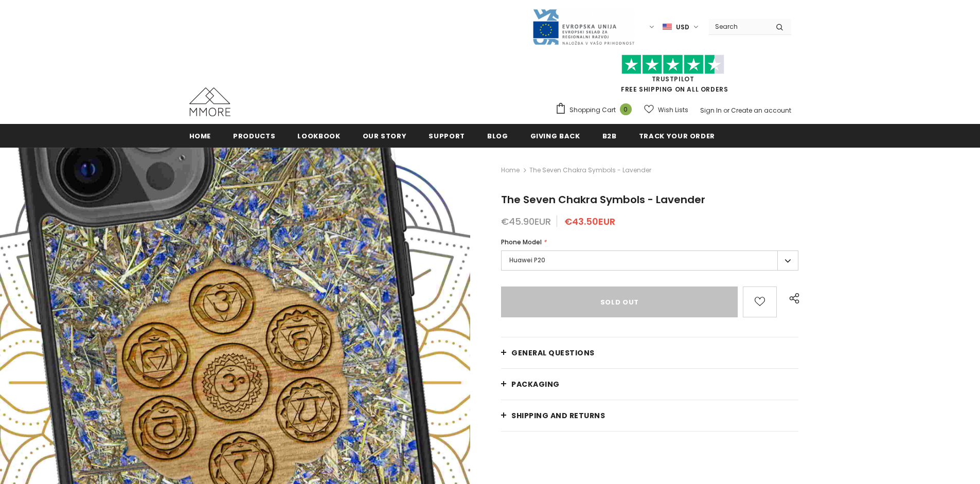  Describe the element at coordinates (711, 110) in the screenshot. I see `a: Sign In` at that location.